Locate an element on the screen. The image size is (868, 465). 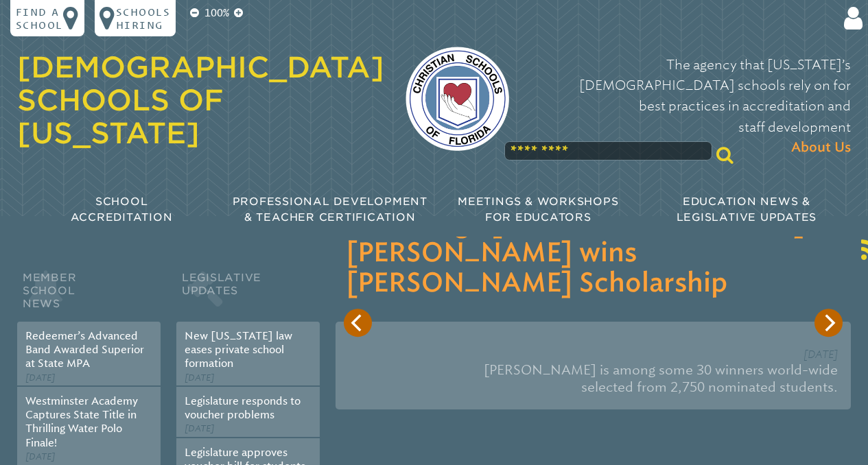
button: Previous is located at coordinates (358, 323).